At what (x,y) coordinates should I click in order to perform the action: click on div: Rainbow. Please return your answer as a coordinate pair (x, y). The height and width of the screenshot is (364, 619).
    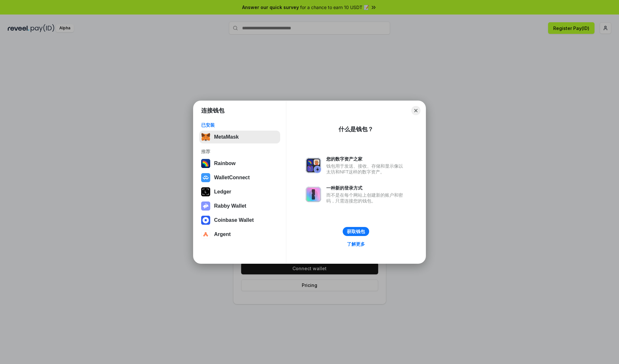
    Looking at the image, I should click on (225, 163).